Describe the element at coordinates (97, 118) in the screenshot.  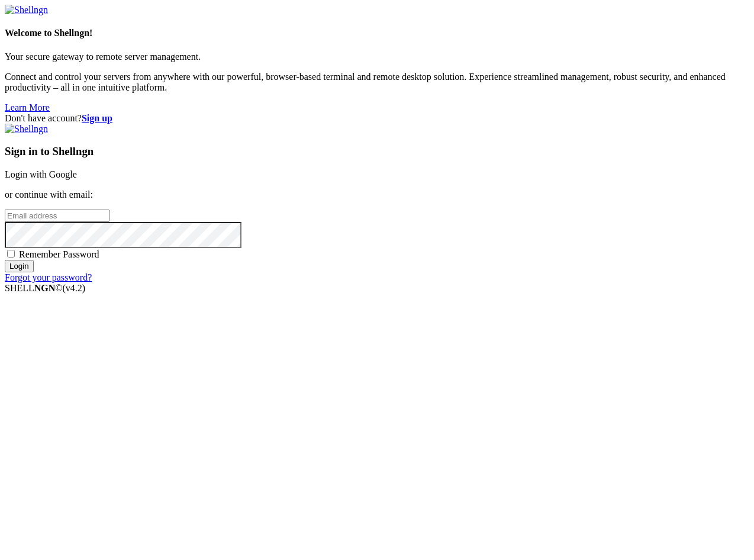
I see `a: Sign up` at that location.